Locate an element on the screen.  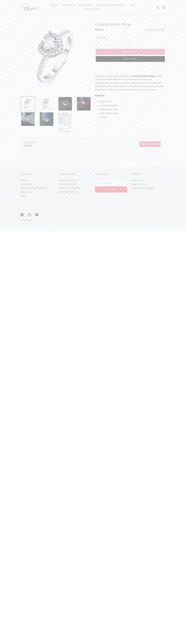
p: SUPPORT is located at coordinates (143, 174).